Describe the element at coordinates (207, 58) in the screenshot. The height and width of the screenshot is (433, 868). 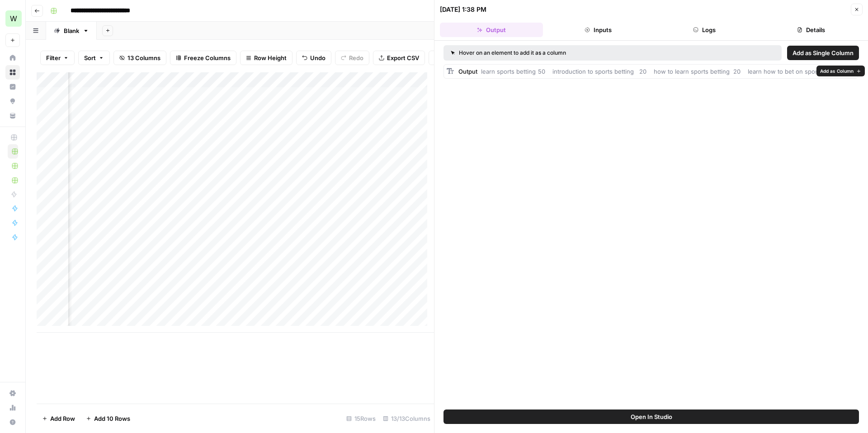
I see `span: Freeze Columns` at that location.